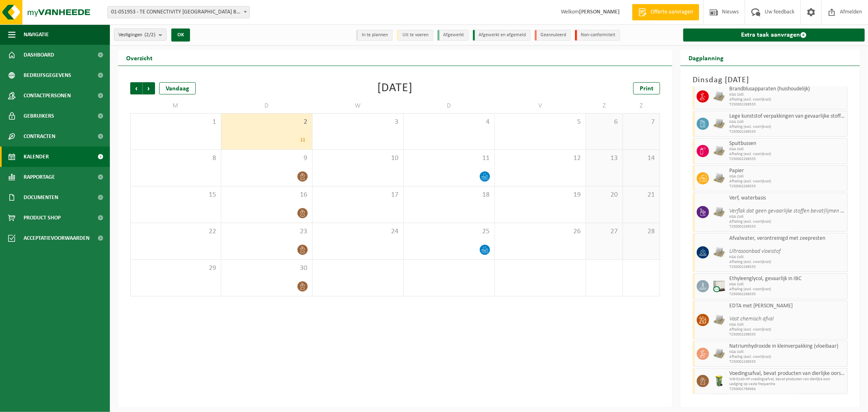 The width and height of the screenshot is (868, 412). Describe the element at coordinates (136, 88) in the screenshot. I see `span: Vorige` at that location.